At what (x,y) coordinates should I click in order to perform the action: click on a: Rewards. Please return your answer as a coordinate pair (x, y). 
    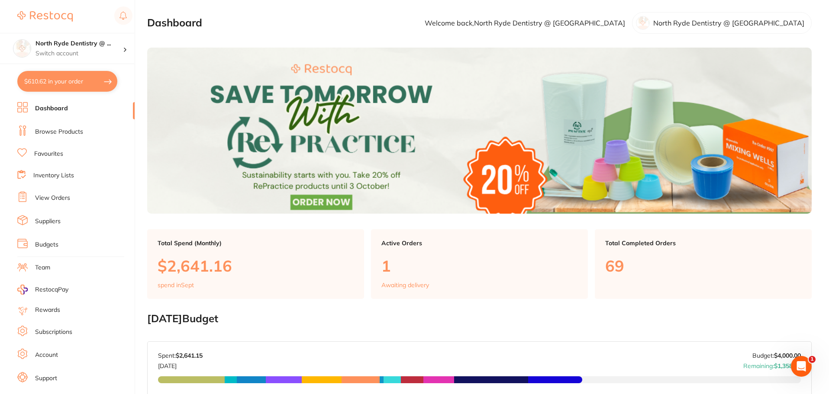
    Looking at the image, I should click on (48, 310).